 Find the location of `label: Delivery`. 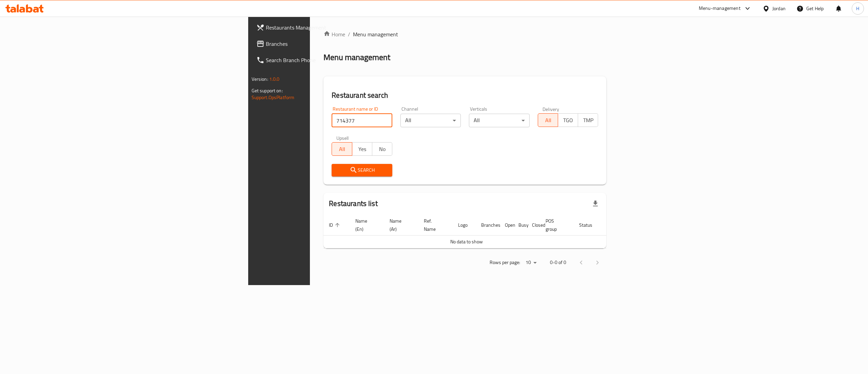

label: Delivery is located at coordinates (551, 109).